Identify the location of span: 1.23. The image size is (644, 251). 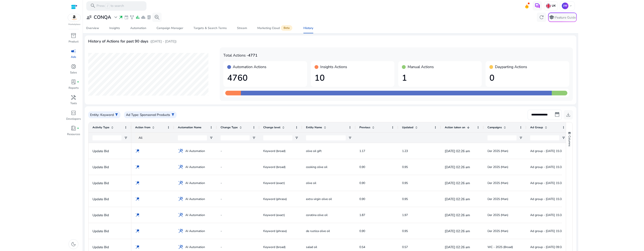
(405, 151).